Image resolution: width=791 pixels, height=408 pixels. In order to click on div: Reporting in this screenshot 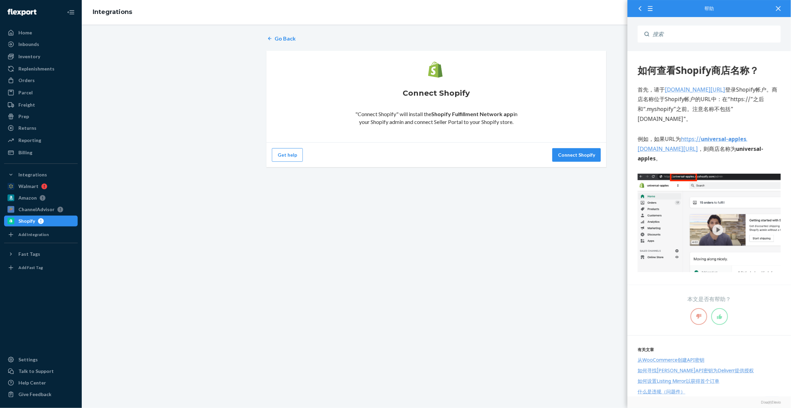, I will do `click(30, 140)`.